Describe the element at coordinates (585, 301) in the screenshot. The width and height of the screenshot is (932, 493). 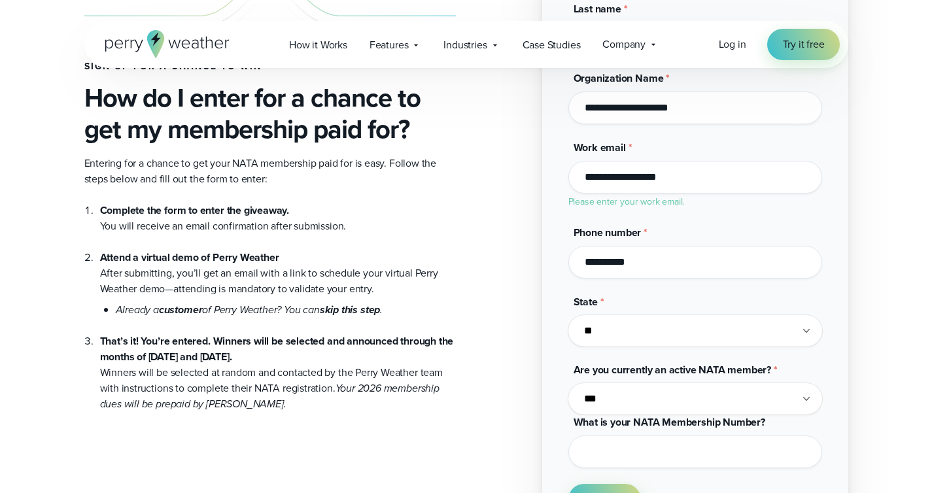
I see `span: State` at that location.